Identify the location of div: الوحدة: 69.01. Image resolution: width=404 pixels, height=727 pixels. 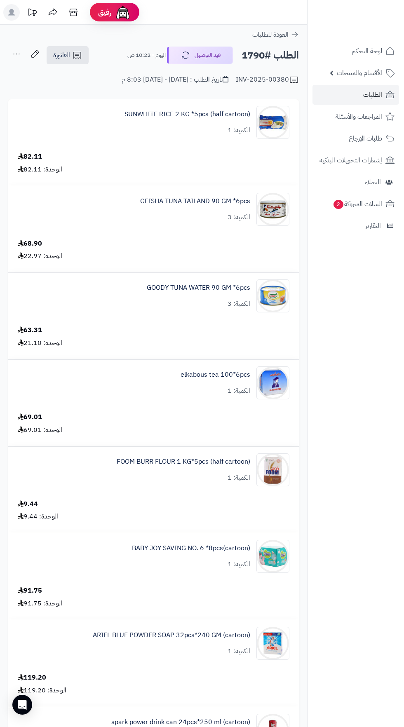
(40, 430).